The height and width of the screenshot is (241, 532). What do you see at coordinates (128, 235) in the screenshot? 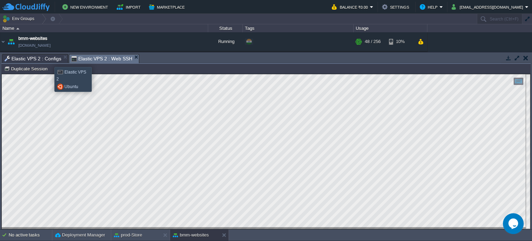
I see `button: prod-Store` at bounding box center [128, 235].